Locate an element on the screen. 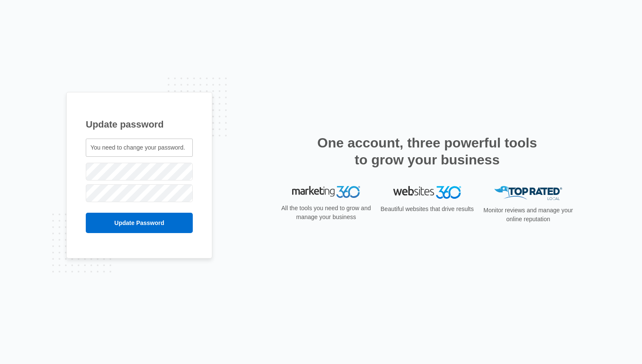 The image size is (642, 364). input: Update Password is located at coordinates (140, 223).